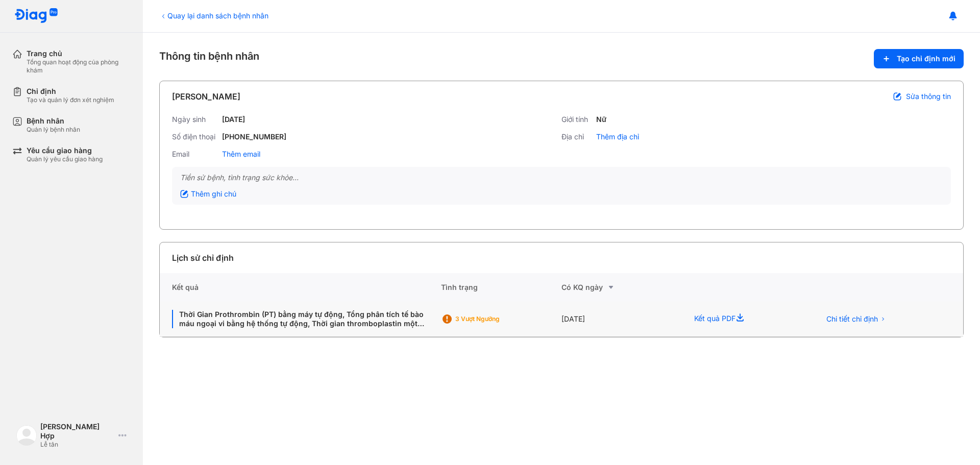  What do you see at coordinates (71, 100) in the screenshot?
I see `div: Tạo và quản lý đơn xét nghiệm` at bounding box center [71, 100].